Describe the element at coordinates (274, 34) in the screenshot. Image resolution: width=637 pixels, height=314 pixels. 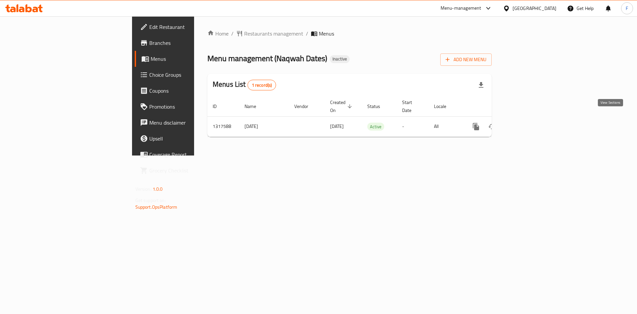
I see `span: Restaurants management` at that location.